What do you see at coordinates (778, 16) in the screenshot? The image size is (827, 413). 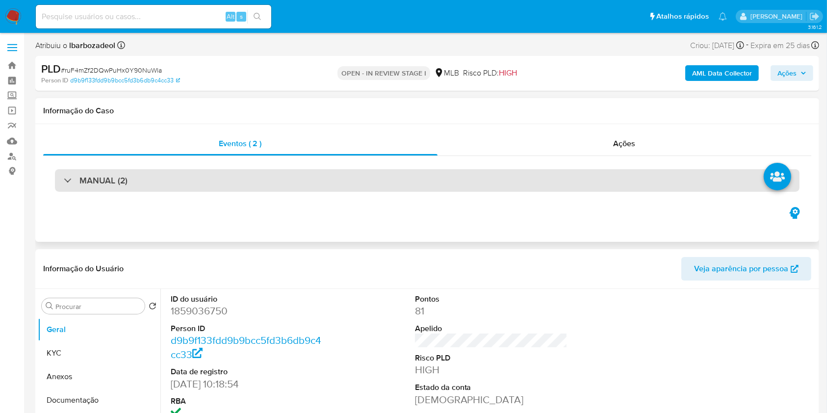 I see `p: lucas.barboza@mercadolivre.com` at bounding box center [778, 16].